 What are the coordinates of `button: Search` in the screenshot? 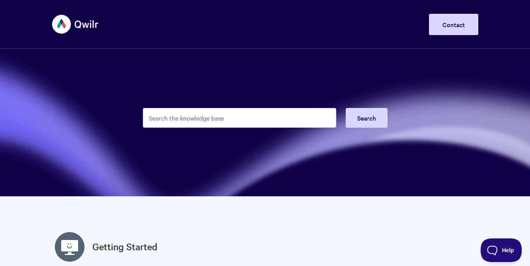 It's located at (367, 118).